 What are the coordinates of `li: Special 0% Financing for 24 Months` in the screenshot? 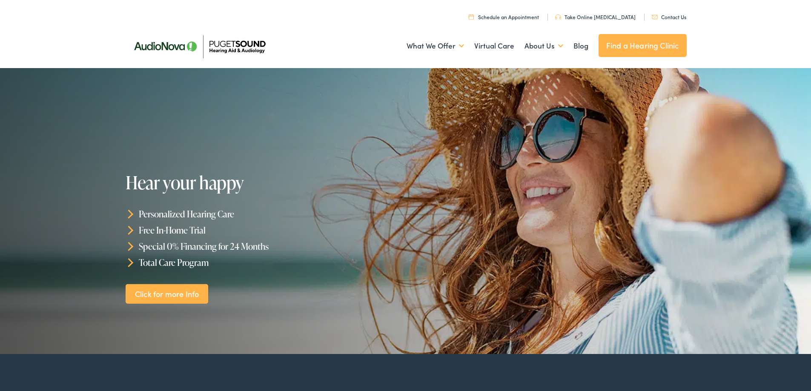 It's located at (267, 247).